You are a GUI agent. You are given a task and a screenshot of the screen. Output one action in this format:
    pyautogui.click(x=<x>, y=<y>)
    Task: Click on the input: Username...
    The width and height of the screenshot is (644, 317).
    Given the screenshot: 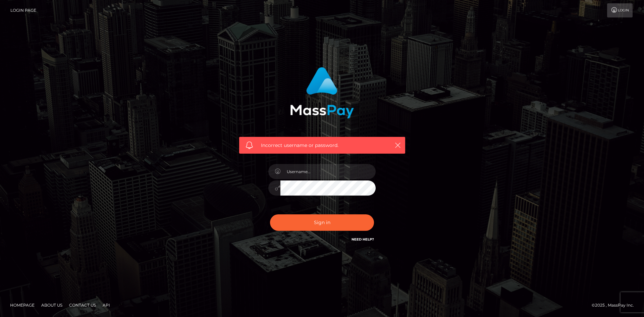 What is the action you would take?
    pyautogui.click(x=328, y=171)
    